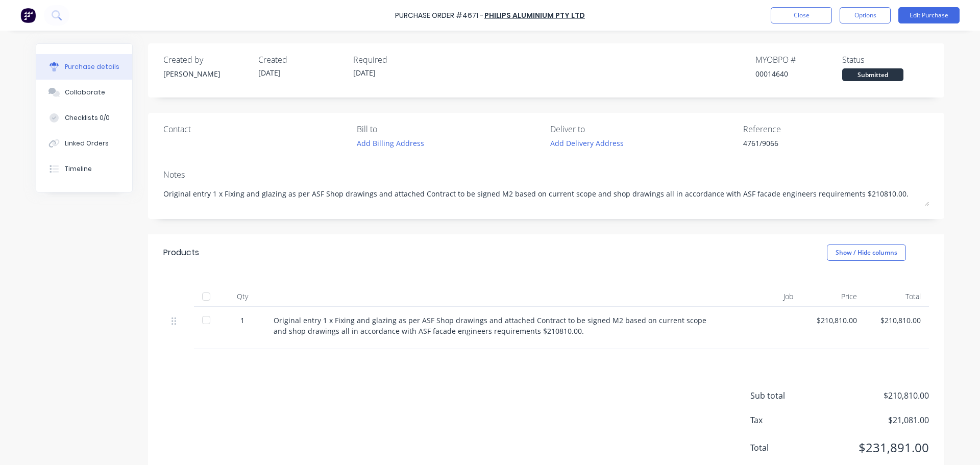 This screenshot has height=465, width=980. What do you see at coordinates (84, 92) in the screenshot?
I see `button: Collaborate` at bounding box center [84, 92].